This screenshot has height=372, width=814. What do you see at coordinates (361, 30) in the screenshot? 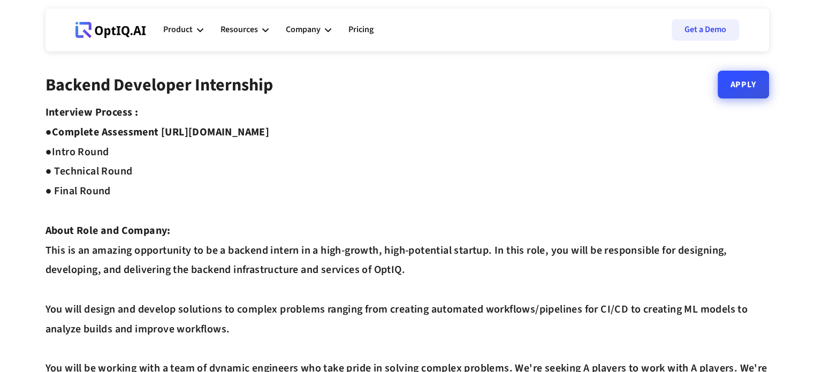
I see `a: Pricing` at bounding box center [361, 30].